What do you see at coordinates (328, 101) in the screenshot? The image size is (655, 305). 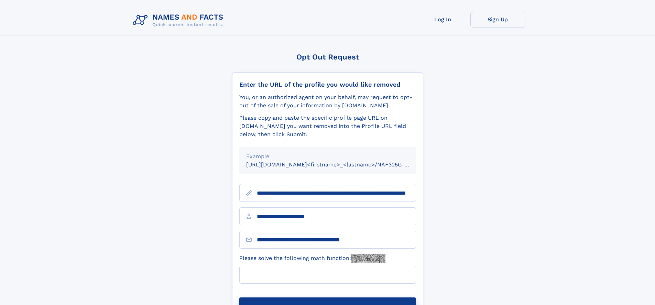 I see `div: You, or an authorized agent on your behalf, may request to opt-out of the sale of your informatio...` at bounding box center [328, 101].